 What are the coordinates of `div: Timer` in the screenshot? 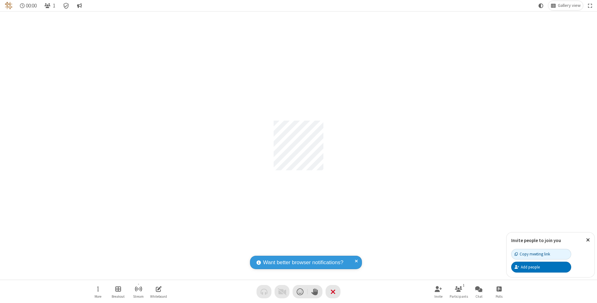 It's located at (28, 6).